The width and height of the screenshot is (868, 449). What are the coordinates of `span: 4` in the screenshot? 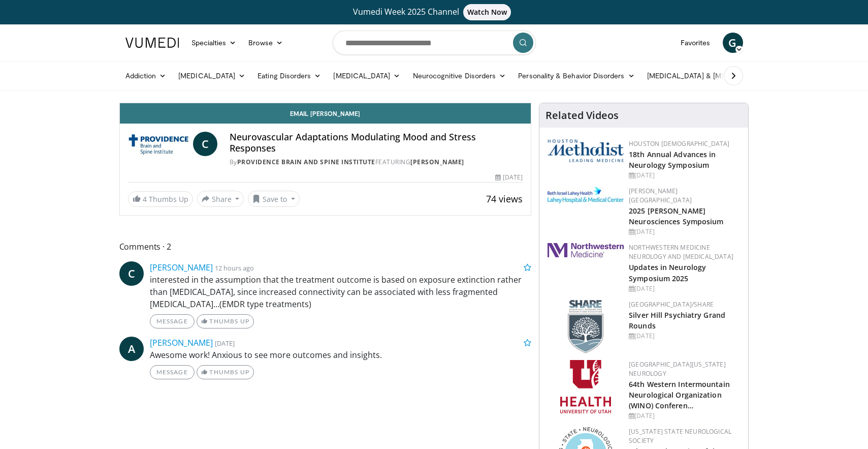 It's located at (145, 199).